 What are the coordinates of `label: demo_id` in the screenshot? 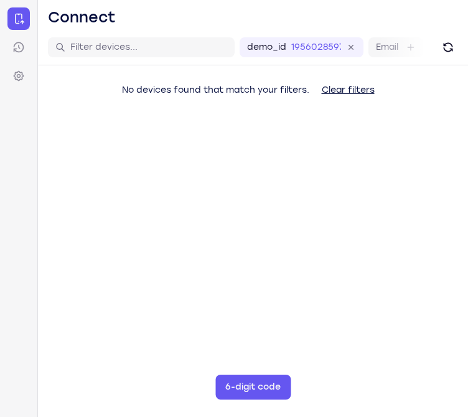 It's located at (267, 47).